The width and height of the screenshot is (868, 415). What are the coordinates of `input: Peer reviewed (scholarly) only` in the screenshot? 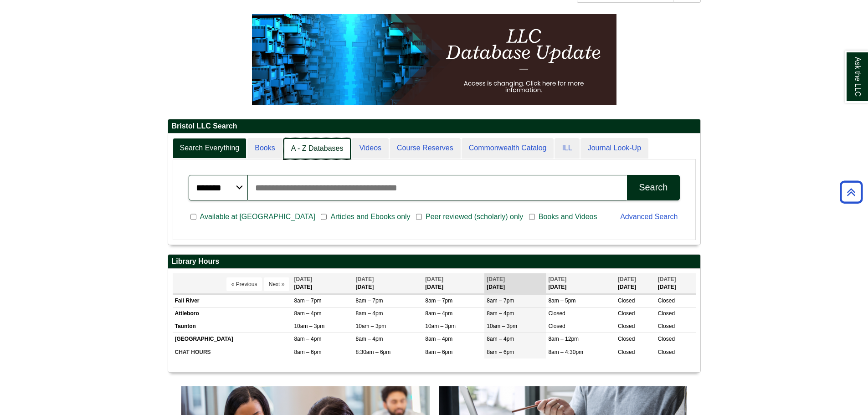 It's located at (419, 217).